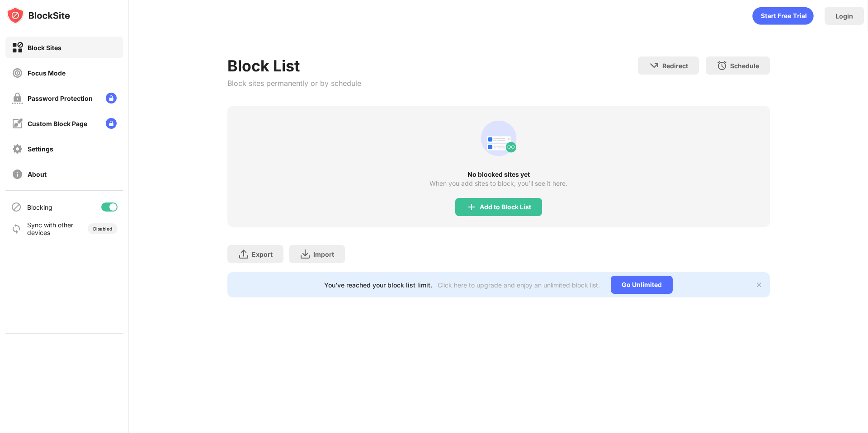 This screenshot has height=433, width=868. I want to click on img: focus-off.svg, so click(17, 73).